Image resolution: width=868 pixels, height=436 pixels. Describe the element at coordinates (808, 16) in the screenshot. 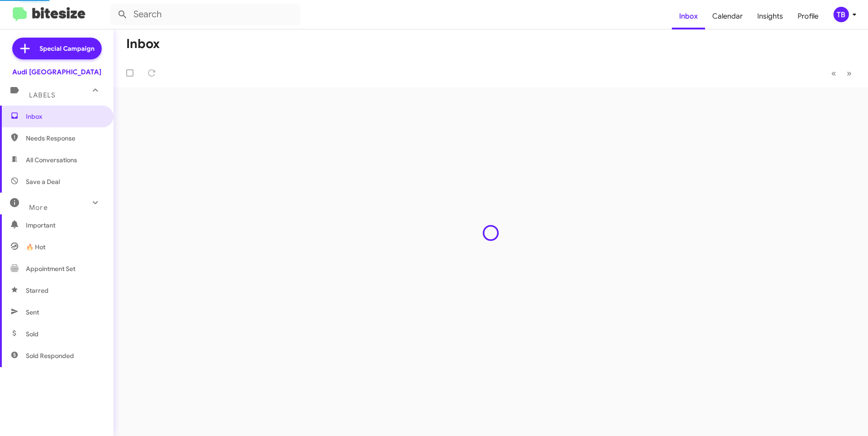

I see `span: Profile` at that location.